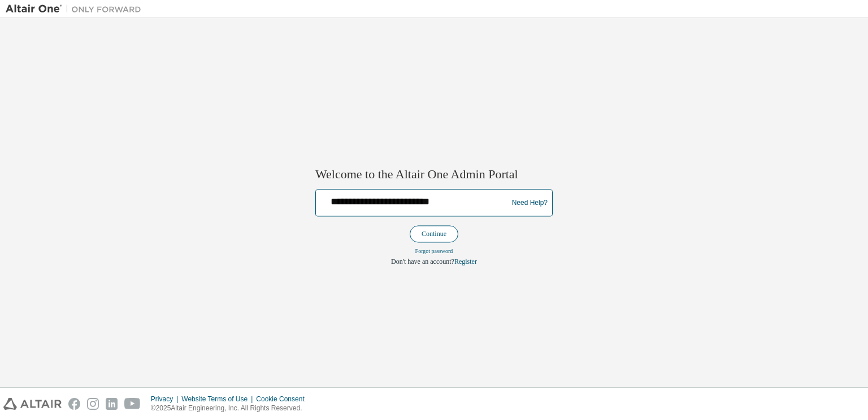  I want to click on p: © 2025 Altair Engineering, Inc. All Rights Reserved., so click(231, 408).